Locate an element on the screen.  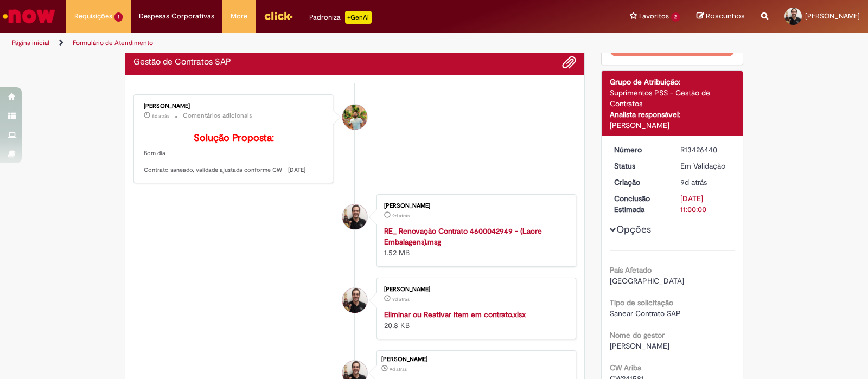
a: RE_ Renovação Contrato 4600042949 - (Lacre Embalagens).msg is located at coordinates (463, 237).